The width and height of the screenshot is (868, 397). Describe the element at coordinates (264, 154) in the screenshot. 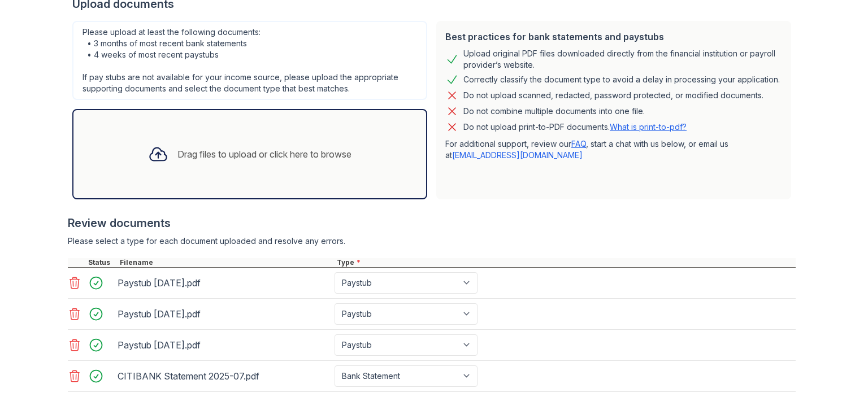

I see `div: Drag files to upload or click here to browse` at that location.